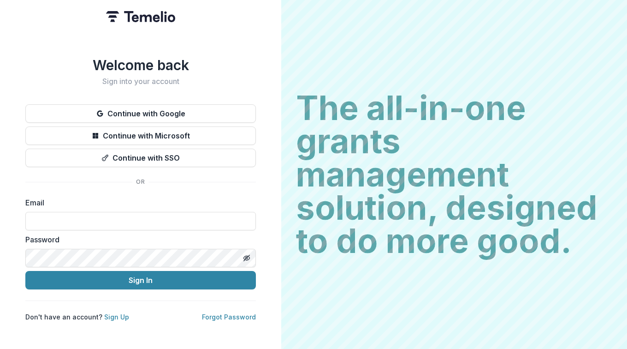 The height and width of the screenshot is (349, 627). I want to click on label: Email, so click(138, 202).